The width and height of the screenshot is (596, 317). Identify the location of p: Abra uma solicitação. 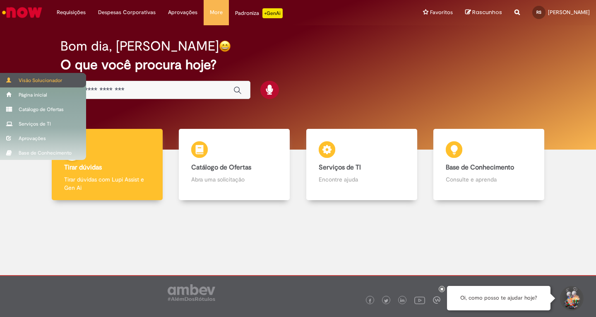
(234, 179).